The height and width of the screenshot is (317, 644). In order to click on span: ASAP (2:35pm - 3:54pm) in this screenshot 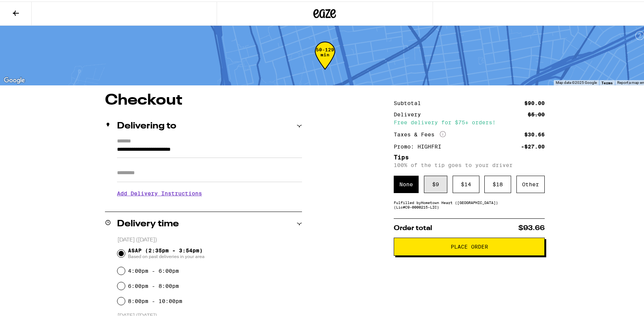, I will do `click(166, 252)`.